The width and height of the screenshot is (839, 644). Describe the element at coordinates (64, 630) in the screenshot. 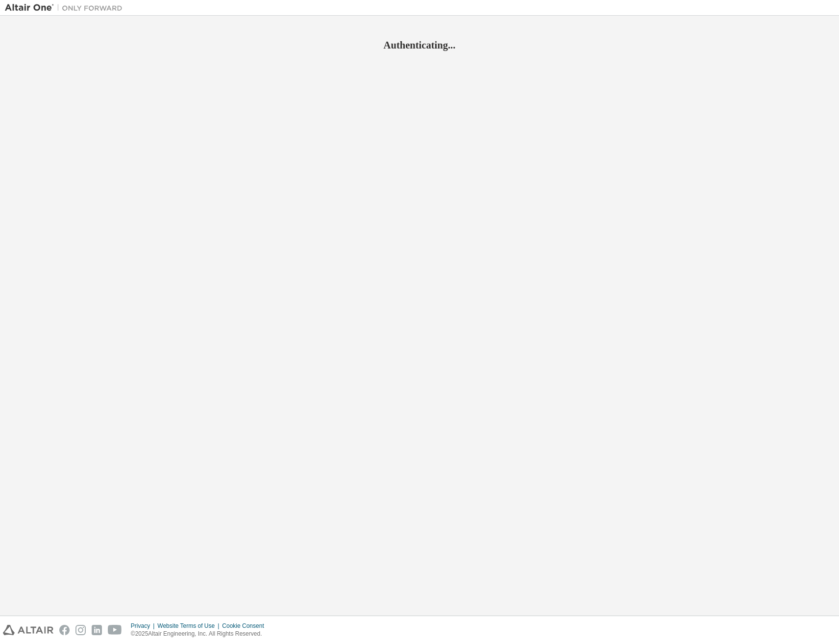

I see `img: facebook.svg` at that location.